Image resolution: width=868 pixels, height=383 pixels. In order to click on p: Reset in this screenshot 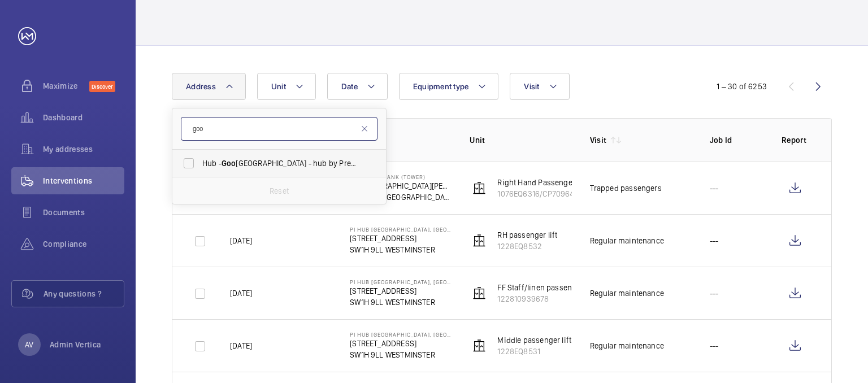, I will do `click(279, 191)`.